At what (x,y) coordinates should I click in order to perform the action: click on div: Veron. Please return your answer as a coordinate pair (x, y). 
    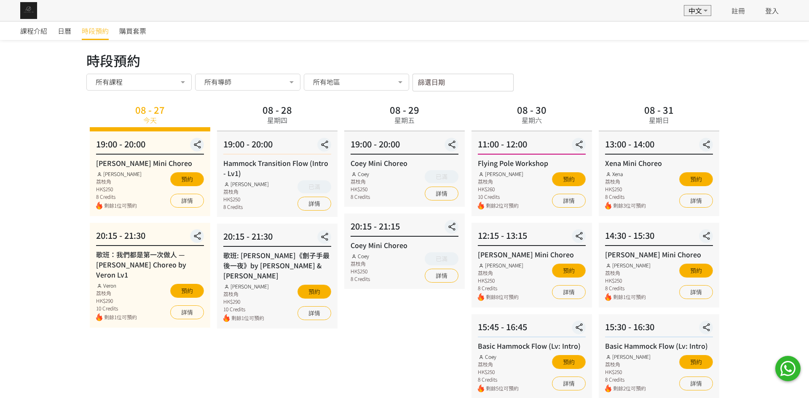
    Looking at the image, I should click on (116, 286).